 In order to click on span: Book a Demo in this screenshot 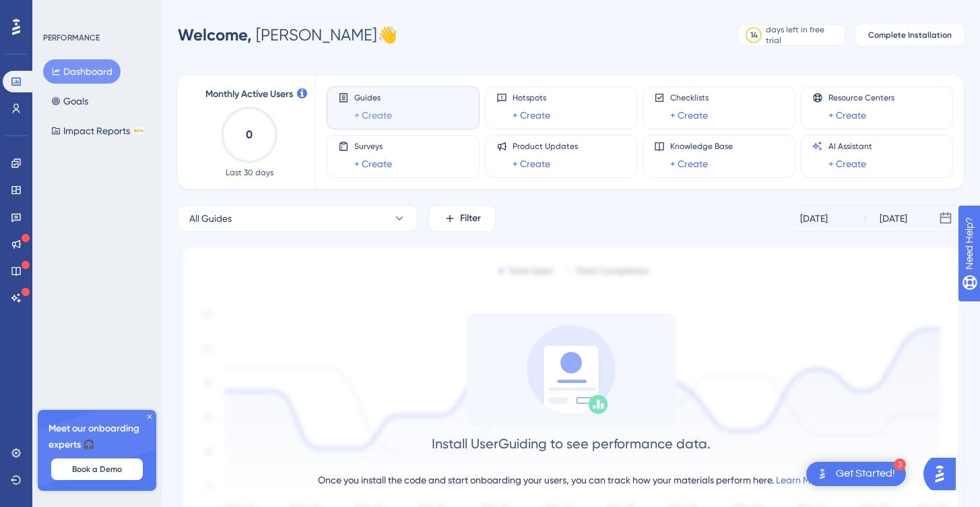, I will do `click(97, 469)`.